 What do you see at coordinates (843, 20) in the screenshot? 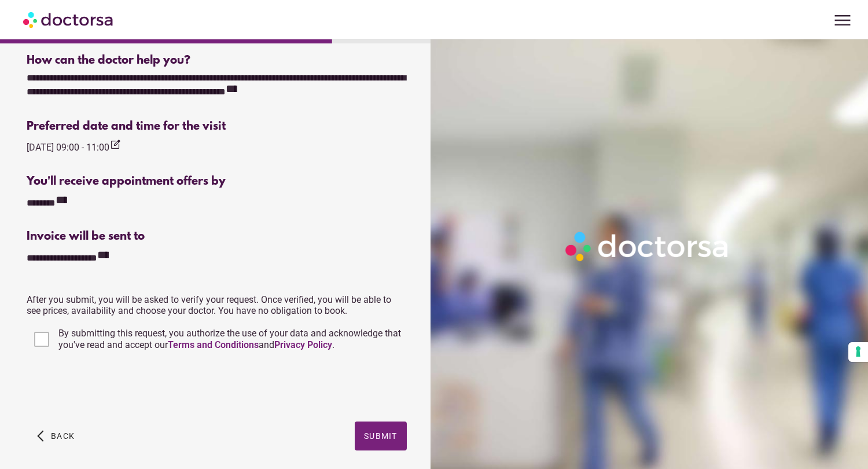
I see `span: menu` at bounding box center [843, 20].